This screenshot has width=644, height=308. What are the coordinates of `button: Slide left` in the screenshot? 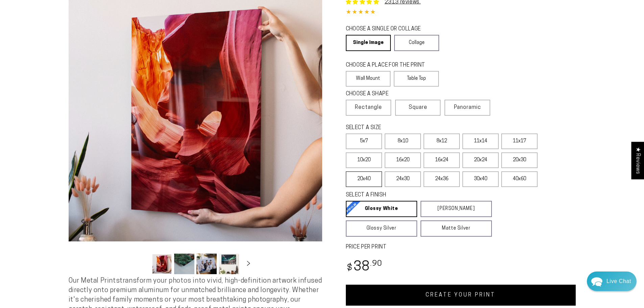 It's located at (142, 264).